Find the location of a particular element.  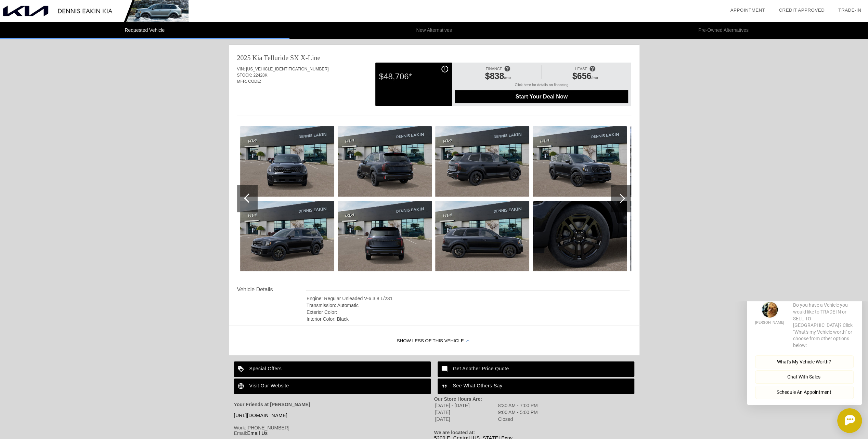

button: Schedule an Appointment is located at coordinates (71, 91).